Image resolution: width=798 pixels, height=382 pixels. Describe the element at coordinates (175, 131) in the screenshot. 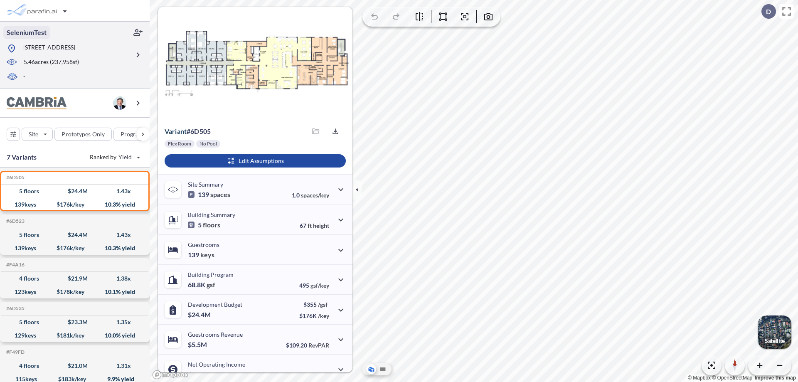

I see `span: Variant` at that location.